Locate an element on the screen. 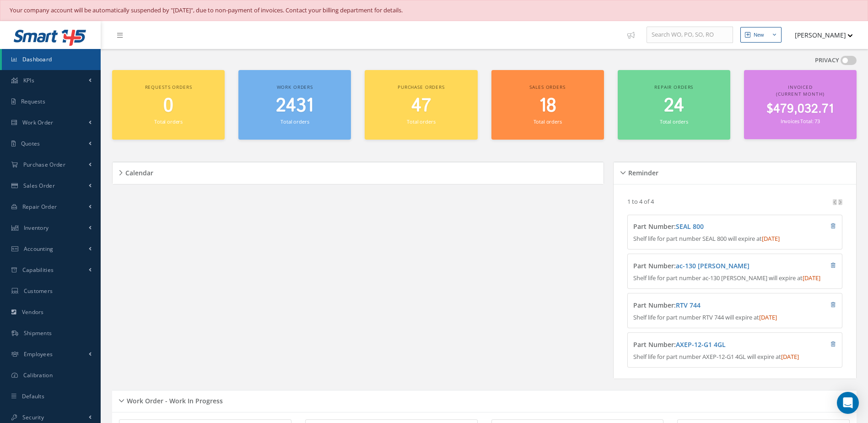 The width and height of the screenshot is (868, 423). button: New is located at coordinates (761, 35).